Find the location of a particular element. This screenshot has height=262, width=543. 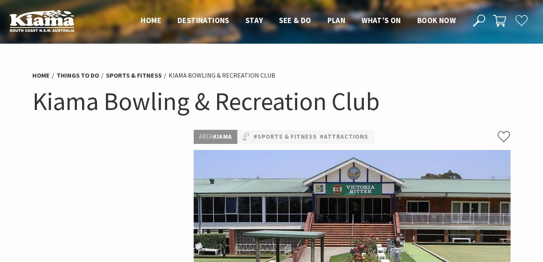

span: Destinations is located at coordinates (203, 20).